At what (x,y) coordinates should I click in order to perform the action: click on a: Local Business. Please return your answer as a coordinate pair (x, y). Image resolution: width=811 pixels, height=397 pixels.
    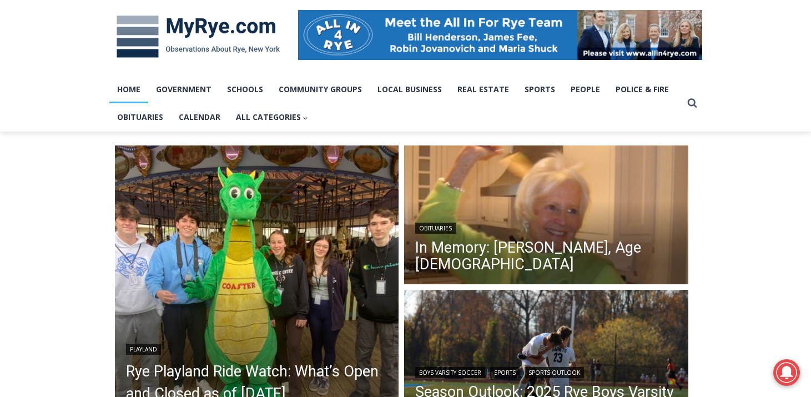
    Looking at the image, I should click on (410, 89).